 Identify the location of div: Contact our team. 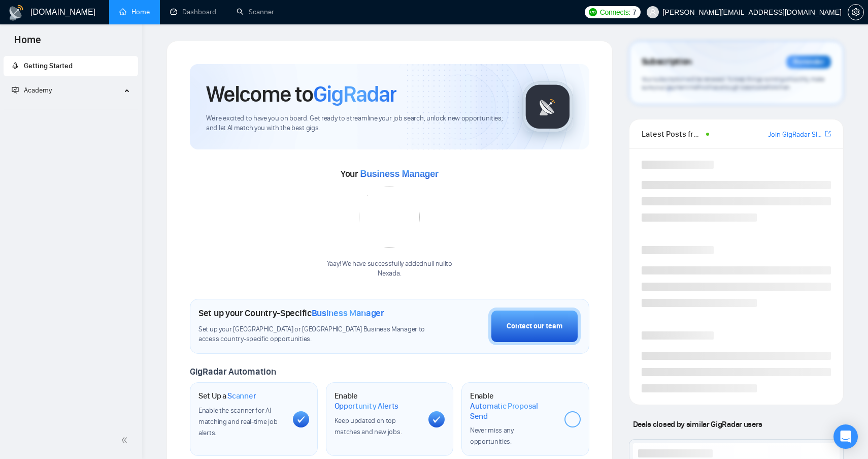
(535, 326).